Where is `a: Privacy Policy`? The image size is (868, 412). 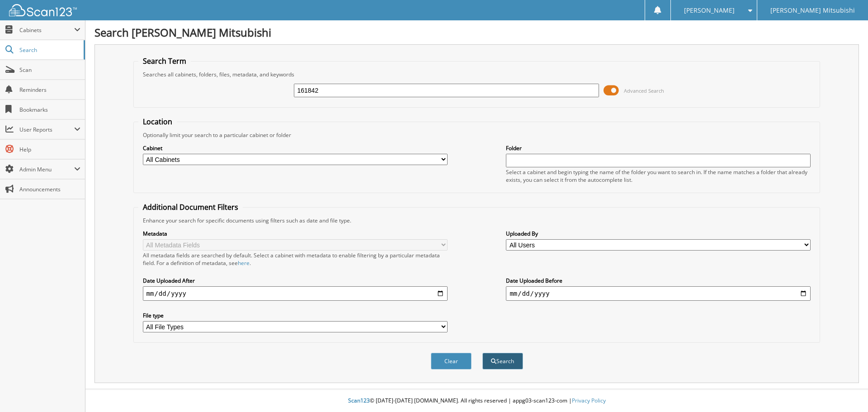 a: Privacy Policy is located at coordinates (588, 401).